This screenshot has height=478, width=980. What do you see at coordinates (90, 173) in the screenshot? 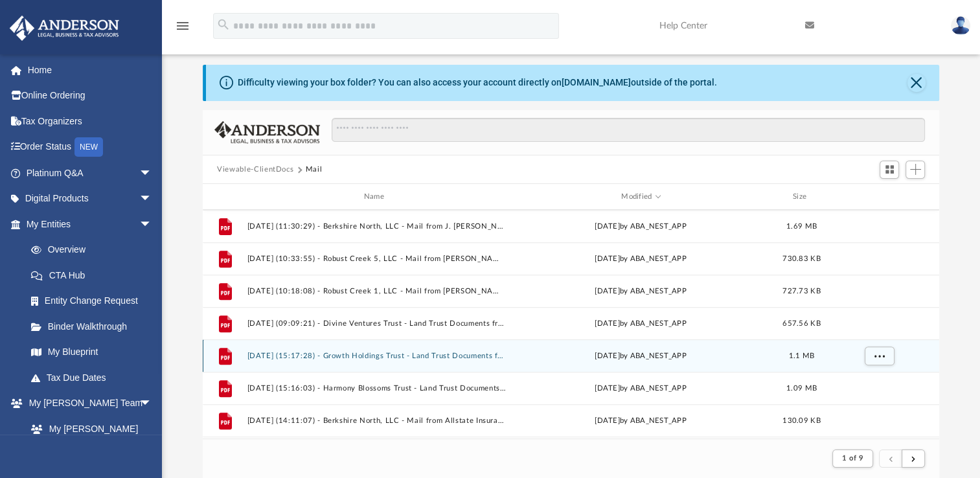
I see `a: Platinum Q&Aarrow_drop_down` at bounding box center [90, 173].